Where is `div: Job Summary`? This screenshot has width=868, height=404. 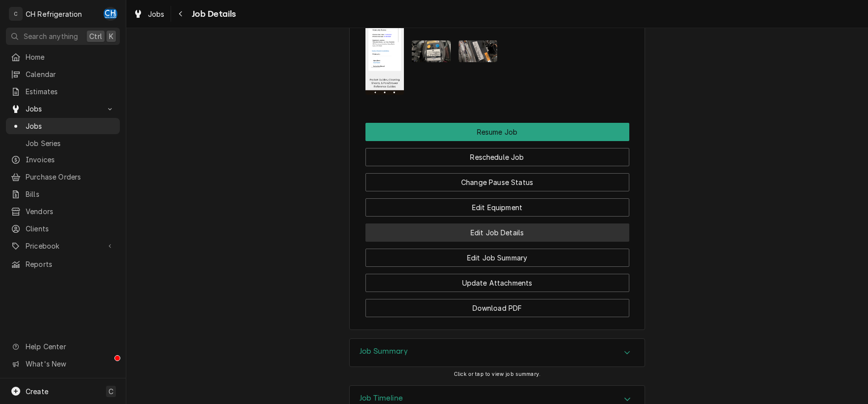 div: Job Summary is located at coordinates (497, 352).